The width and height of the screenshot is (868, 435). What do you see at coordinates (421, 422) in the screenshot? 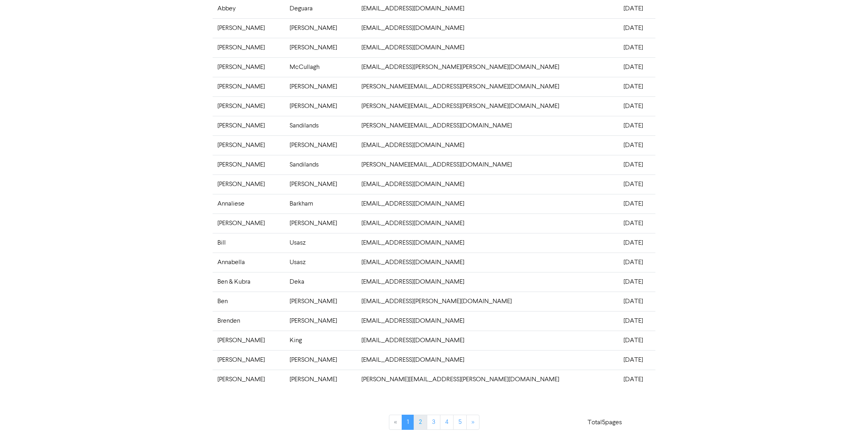
I see `a: Page 2` at bounding box center [421, 422].